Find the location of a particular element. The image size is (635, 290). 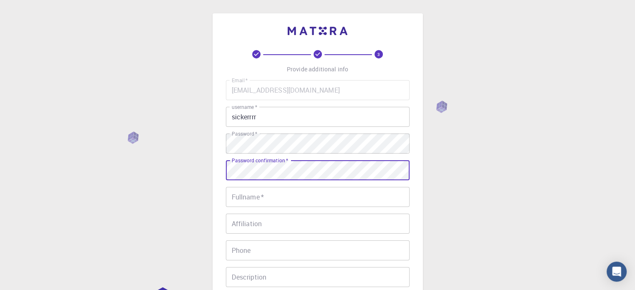

p: Provide additional info is located at coordinates (317, 69).